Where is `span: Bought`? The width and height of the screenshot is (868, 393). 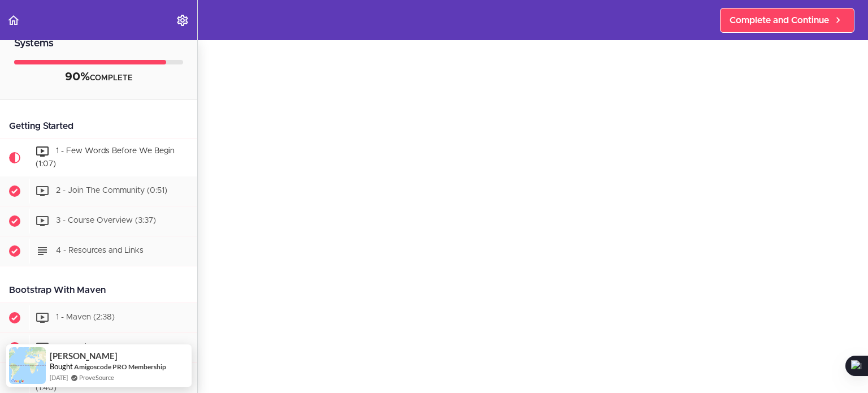
span: Bought is located at coordinates (61, 367).